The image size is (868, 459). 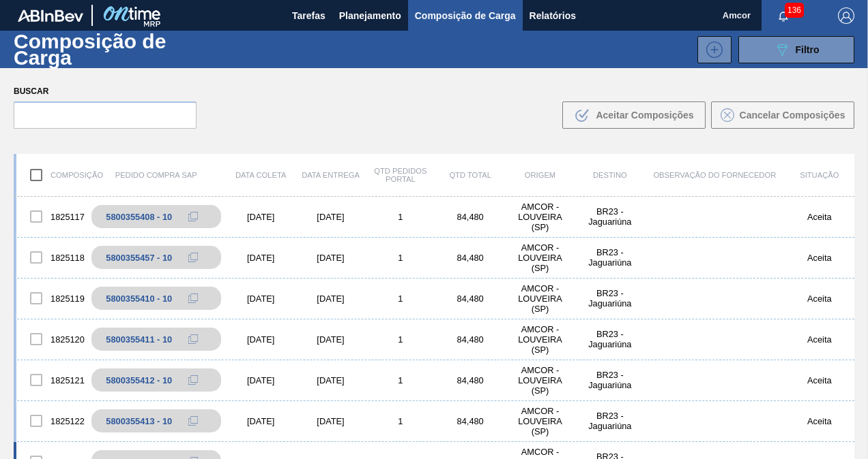 What do you see at coordinates (156, 176) in the screenshot?
I see `div: Pedido Compra SAP` at bounding box center [156, 176].